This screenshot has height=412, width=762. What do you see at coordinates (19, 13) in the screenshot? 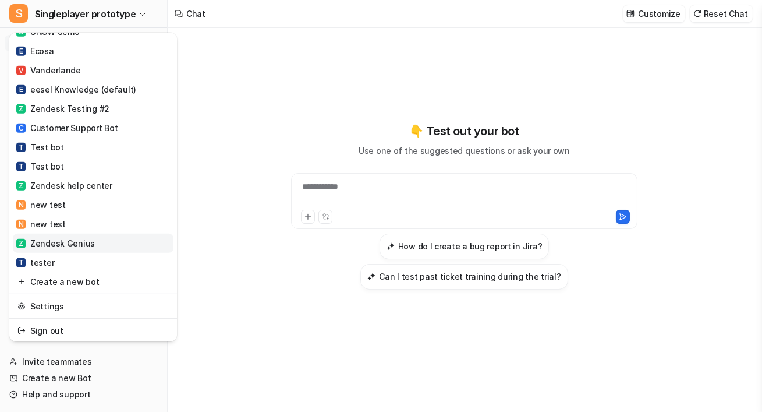
I see `span: S` at bounding box center [19, 13].